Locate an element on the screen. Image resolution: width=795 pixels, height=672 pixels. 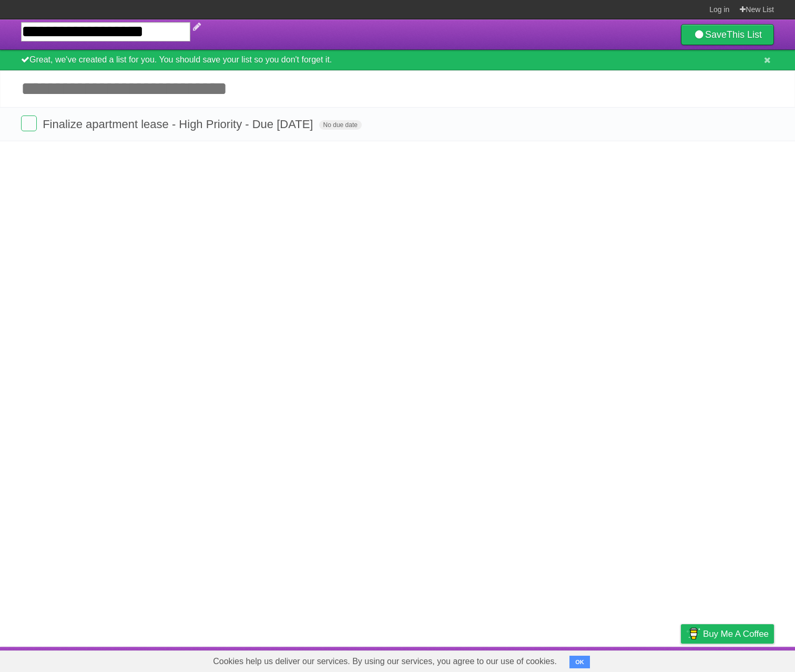
button: OK is located at coordinates (579, 663).